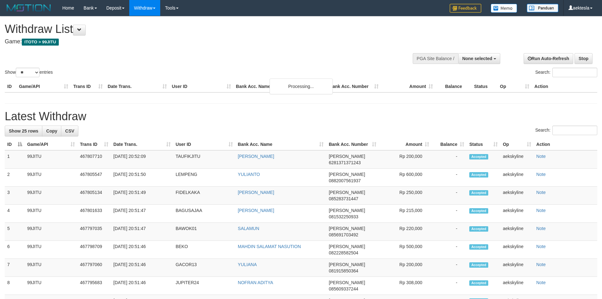 This screenshot has width=602, height=299. I want to click on a: SALAMUN, so click(249, 228).